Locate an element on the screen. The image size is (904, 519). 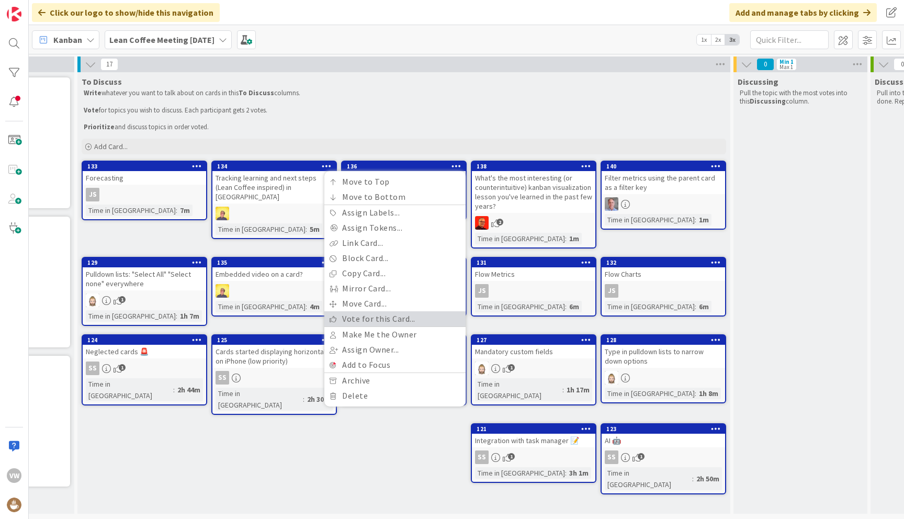
div: MR is located at coordinates (663, 204).